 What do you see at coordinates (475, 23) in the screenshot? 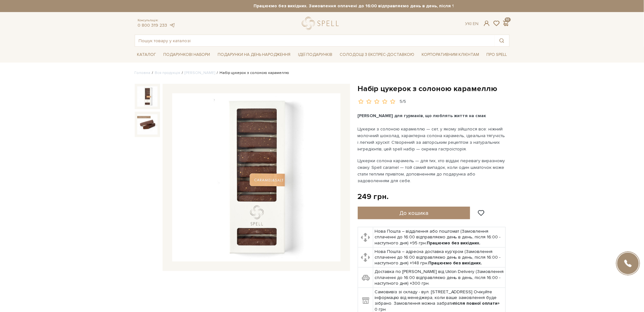
I see `a: En` at bounding box center [475, 23].